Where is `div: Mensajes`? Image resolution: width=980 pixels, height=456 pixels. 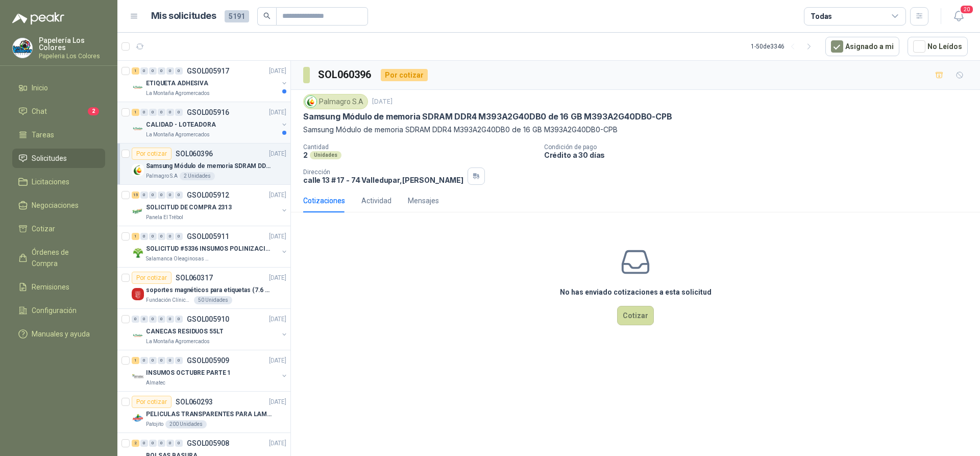
div: Mensajes is located at coordinates (423, 200).